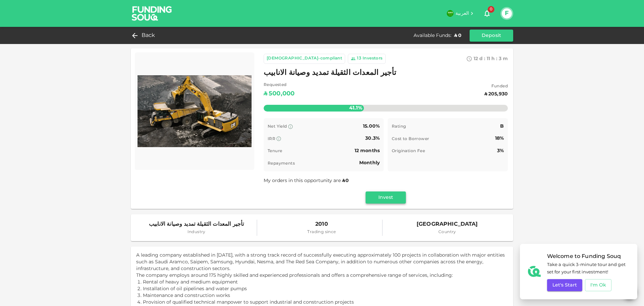  Describe the element at coordinates (321, 232) in the screenshot. I see `span: Trading since` at that location.